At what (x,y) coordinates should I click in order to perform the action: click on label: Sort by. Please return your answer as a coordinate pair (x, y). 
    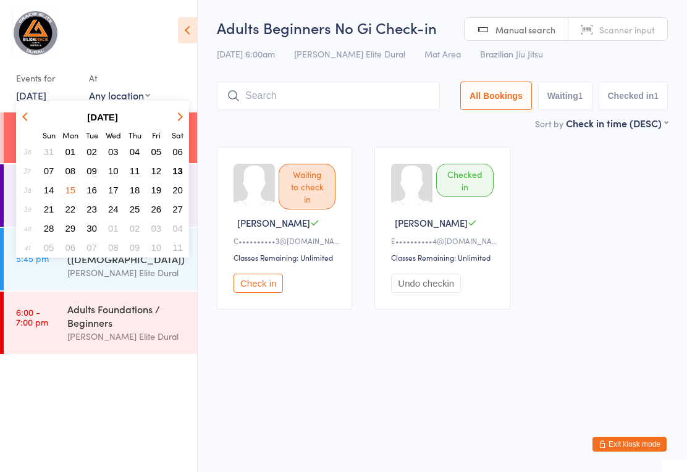
    Looking at the image, I should click on (549, 124).